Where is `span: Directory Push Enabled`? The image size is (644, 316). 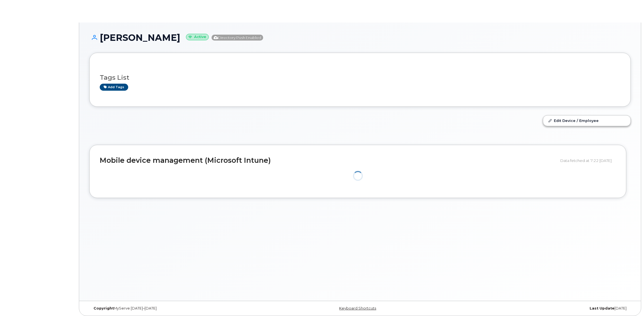
span: Directory Push Enabled is located at coordinates (237, 38).